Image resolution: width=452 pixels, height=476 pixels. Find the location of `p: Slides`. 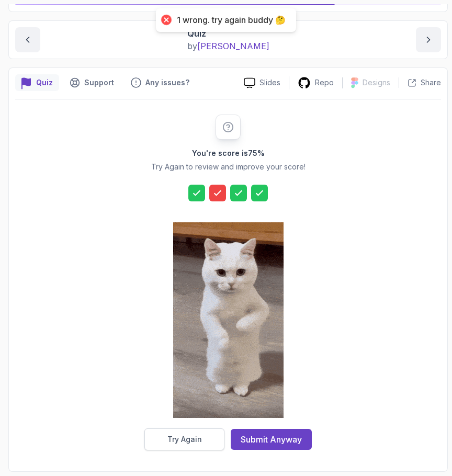

p: Slides is located at coordinates (270, 83).